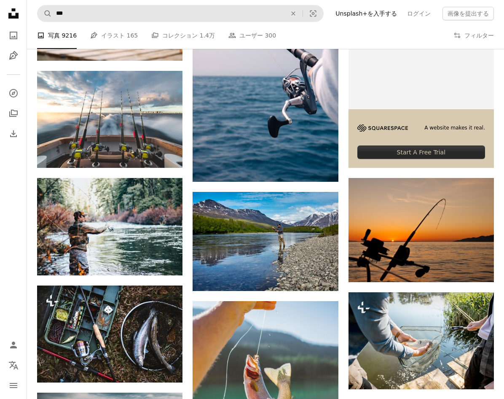  Describe the element at coordinates (13, 14) in the screenshot. I see `a: ホーム — Unsplash` at that location.